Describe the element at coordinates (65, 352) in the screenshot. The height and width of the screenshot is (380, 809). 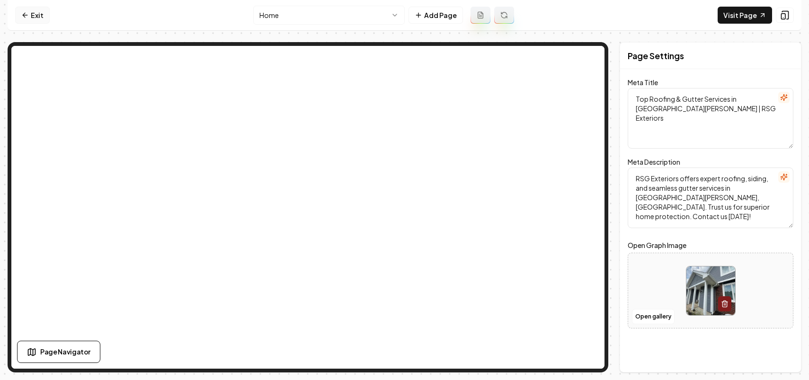
I see `span: Page Navigator` at that location.